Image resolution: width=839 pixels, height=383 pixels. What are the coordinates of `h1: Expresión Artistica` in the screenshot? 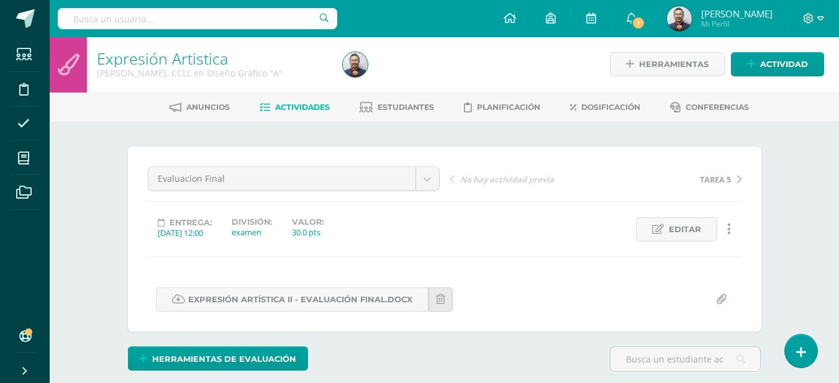 It's located at (212, 58).